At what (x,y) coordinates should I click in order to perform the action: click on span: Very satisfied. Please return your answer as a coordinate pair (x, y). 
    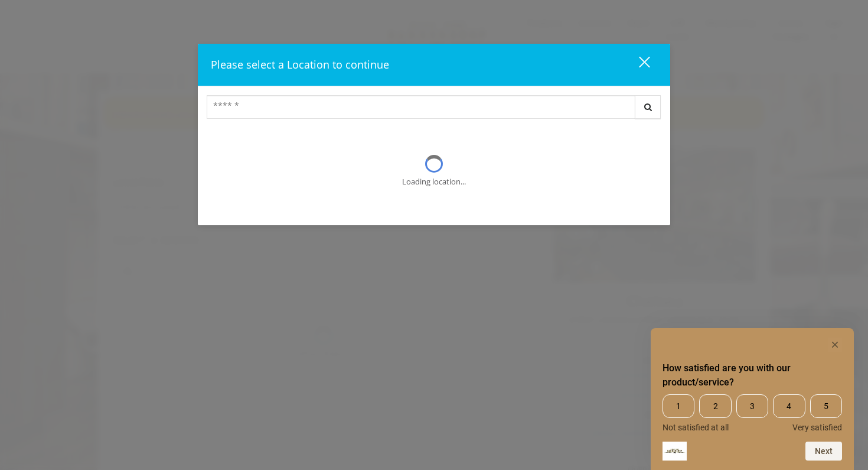
    Looking at the image, I should click on (817, 427).